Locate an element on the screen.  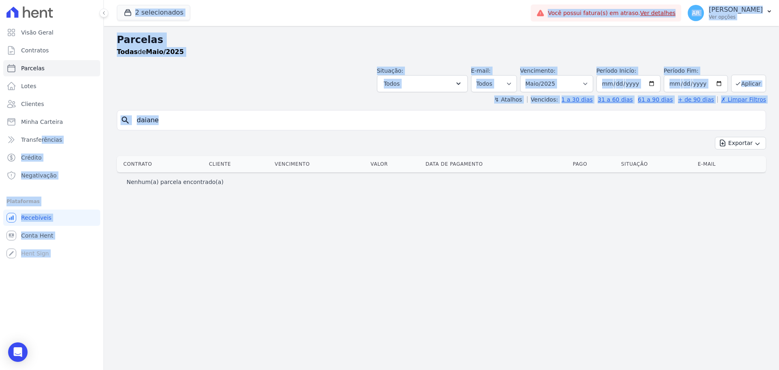
span: Minha Carteira is located at coordinates (42, 122).